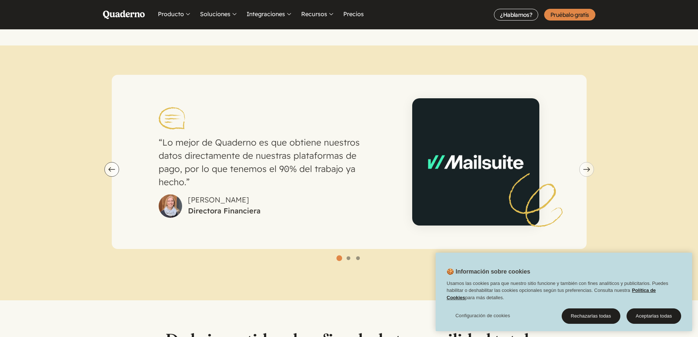 The height and width of the screenshot is (337, 698). What do you see at coordinates (551, 293) in the screenshot?
I see `a: Política de Cookies` at bounding box center [551, 293].